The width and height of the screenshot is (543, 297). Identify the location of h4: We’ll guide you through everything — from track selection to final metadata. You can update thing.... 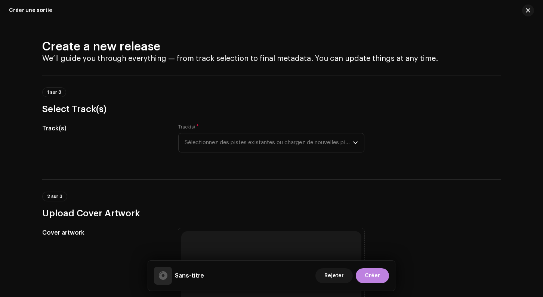
(272, 59).